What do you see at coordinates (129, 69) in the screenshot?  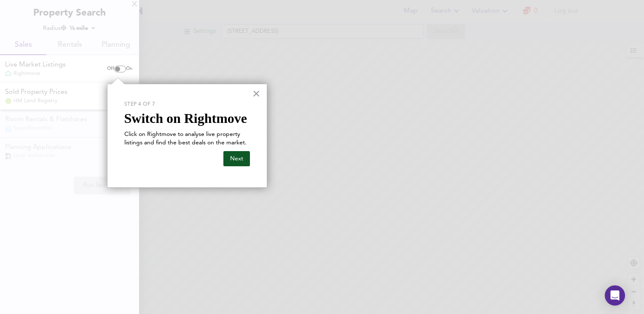 I see `span: On` at bounding box center [129, 69].